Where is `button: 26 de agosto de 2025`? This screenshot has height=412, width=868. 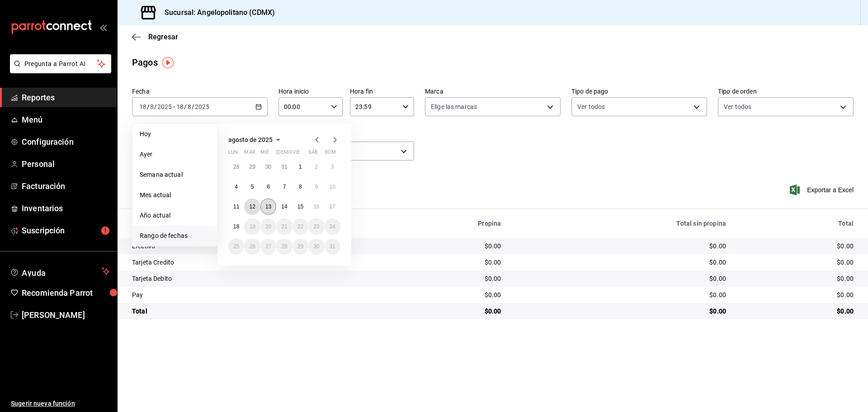 button: 26 de agosto de 2025 is located at coordinates (252, 246).